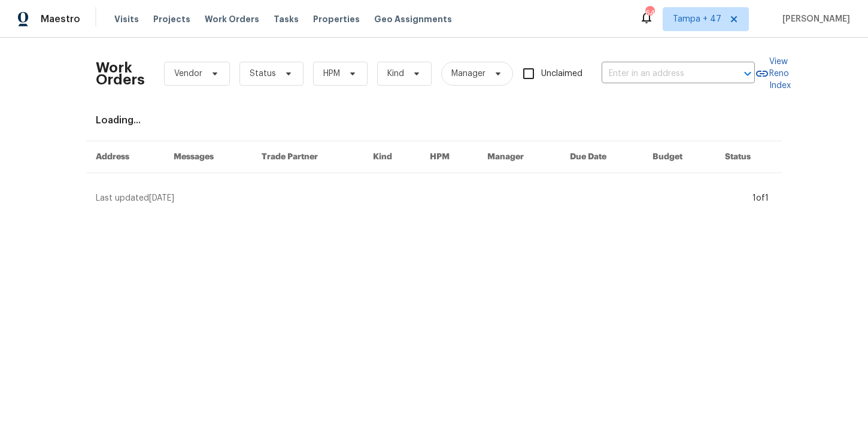 The height and width of the screenshot is (430, 868). I want to click on div: Last updated, so click(422, 198).